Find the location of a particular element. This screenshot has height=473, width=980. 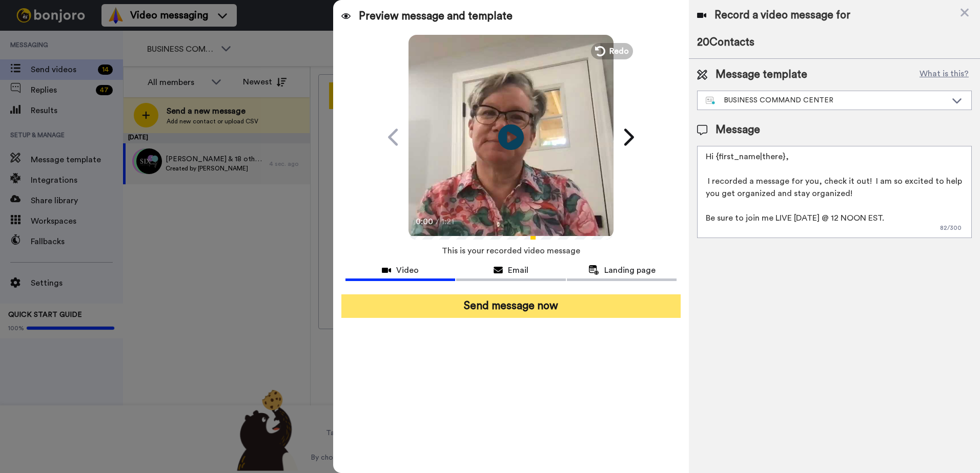

img: nextgen-template.svg is located at coordinates (711, 101).